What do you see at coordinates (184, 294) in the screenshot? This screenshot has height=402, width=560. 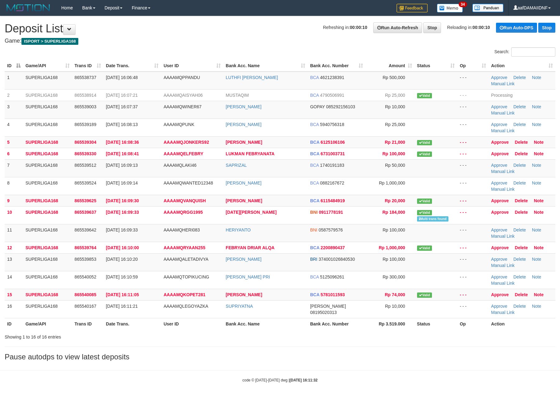 I see `span: AAAAMQKOPET281` at bounding box center [184, 294].